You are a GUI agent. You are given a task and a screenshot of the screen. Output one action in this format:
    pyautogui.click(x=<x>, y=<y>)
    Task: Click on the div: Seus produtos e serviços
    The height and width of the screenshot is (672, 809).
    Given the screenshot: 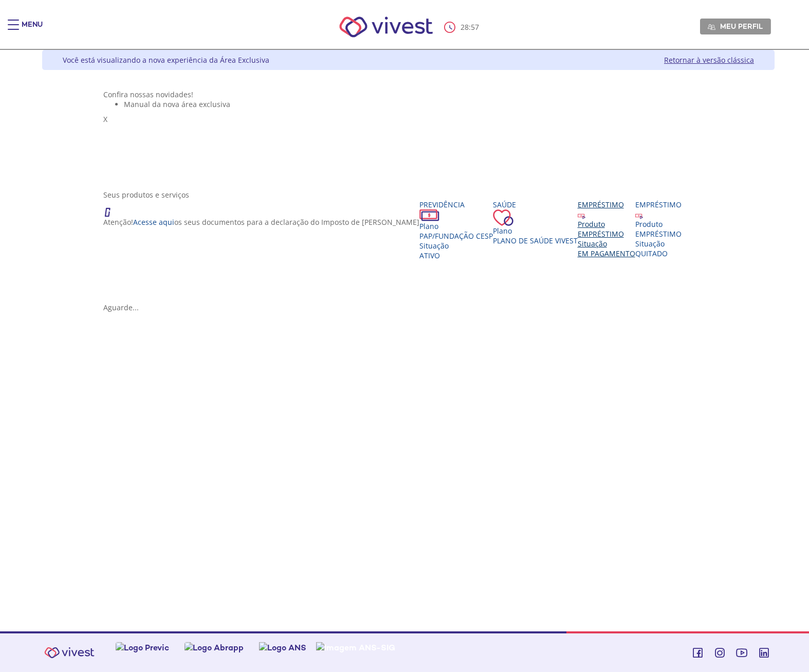 What is the action you would take?
    pyautogui.click(x=408, y=195)
    